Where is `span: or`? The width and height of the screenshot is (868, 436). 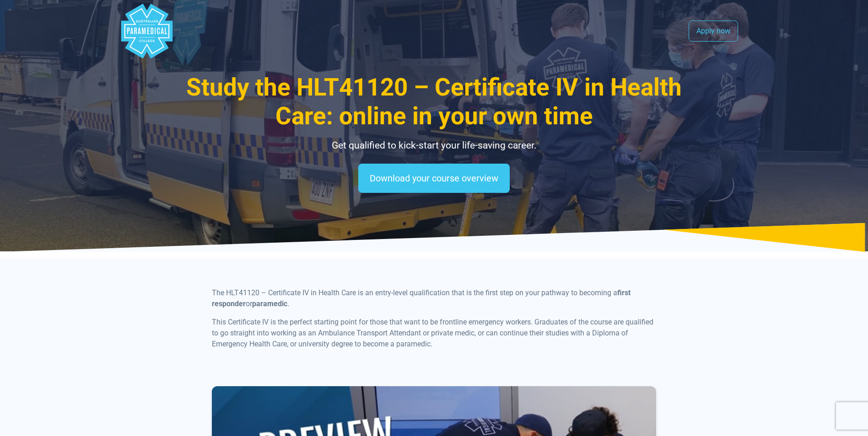 span: or is located at coordinates (249, 304).